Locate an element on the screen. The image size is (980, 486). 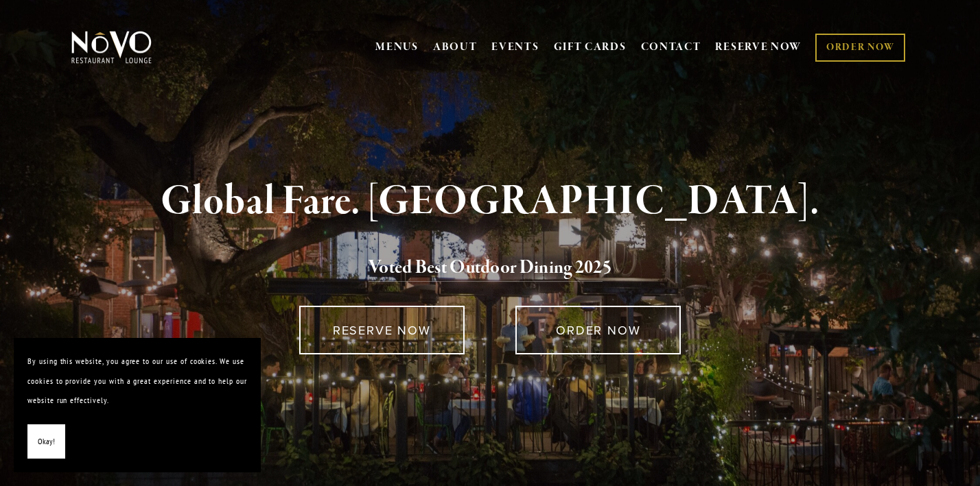
a: MENUS is located at coordinates (396, 47).